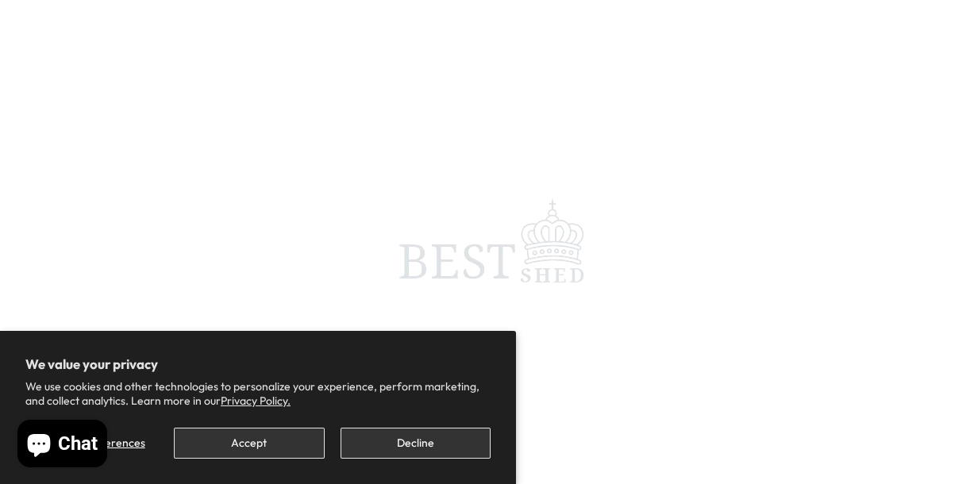  What do you see at coordinates (62, 445) in the screenshot?
I see `inbox-online-store-chat: Shopify online store chat` at bounding box center [62, 445].